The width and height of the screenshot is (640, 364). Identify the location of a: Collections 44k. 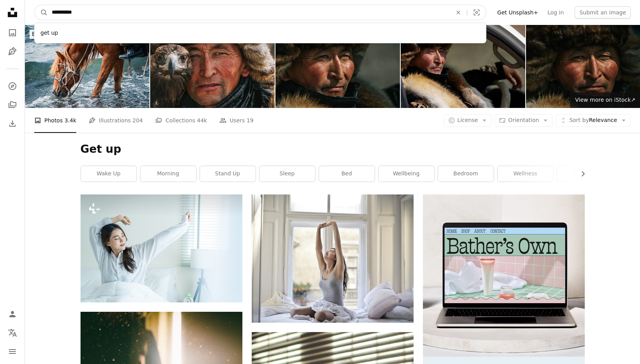
(181, 120).